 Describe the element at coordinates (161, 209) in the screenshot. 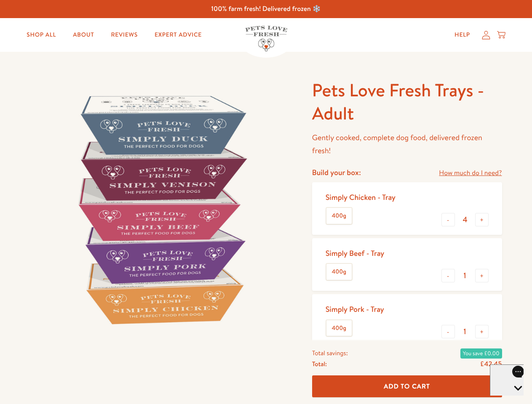

I see `img: Pets Love Fresh Trays - Adult` at that location.